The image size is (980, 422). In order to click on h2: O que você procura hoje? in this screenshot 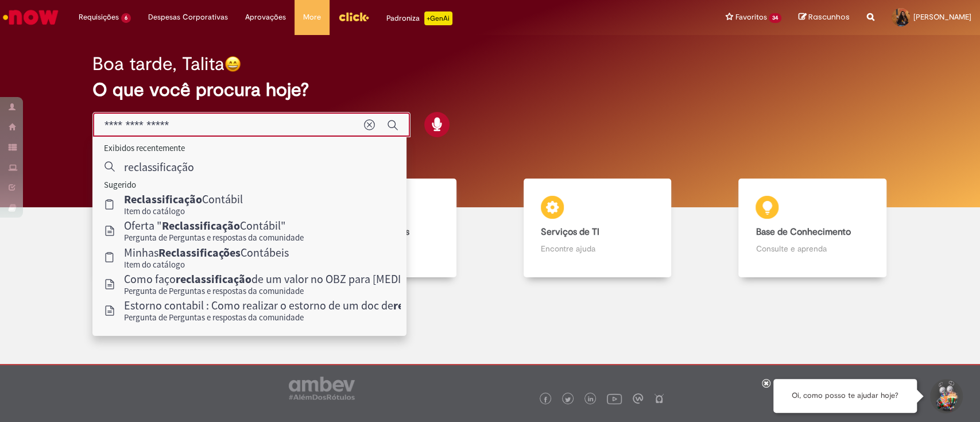, I will do `click(490, 89)`.